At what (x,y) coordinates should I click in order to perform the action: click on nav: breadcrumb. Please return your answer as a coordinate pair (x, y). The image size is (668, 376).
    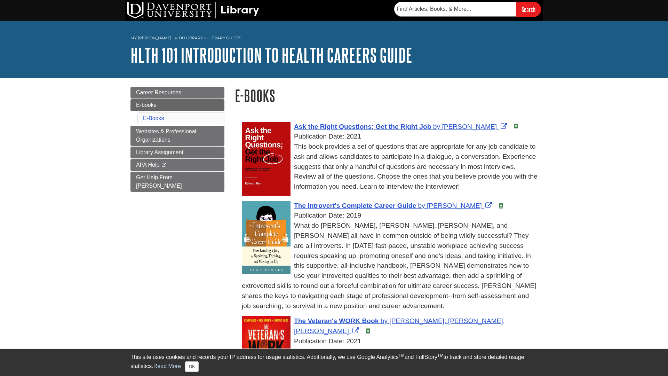
    Looking at the image, I should click on (334, 39).